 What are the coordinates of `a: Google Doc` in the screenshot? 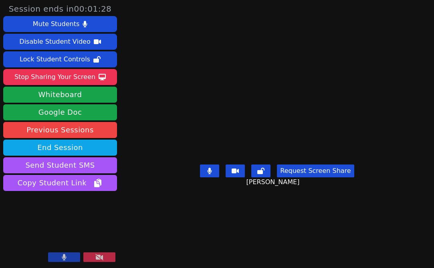 It's located at (60, 112).